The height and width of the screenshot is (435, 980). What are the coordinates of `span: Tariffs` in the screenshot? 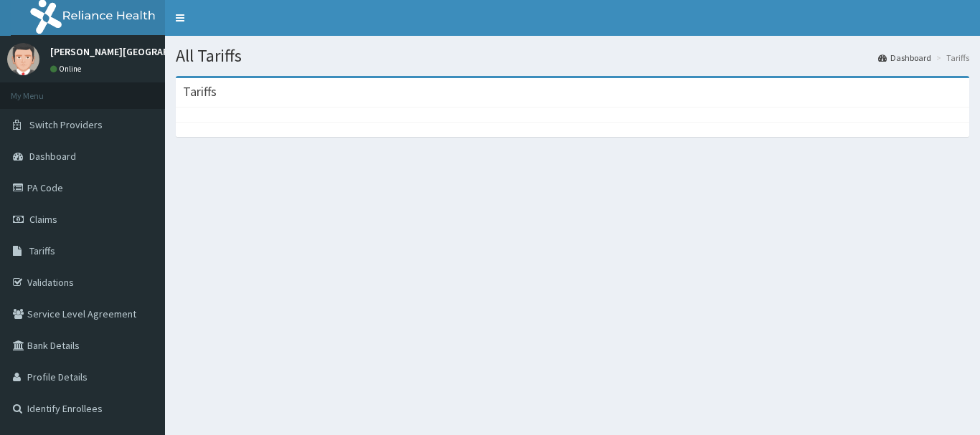 It's located at (43, 251).